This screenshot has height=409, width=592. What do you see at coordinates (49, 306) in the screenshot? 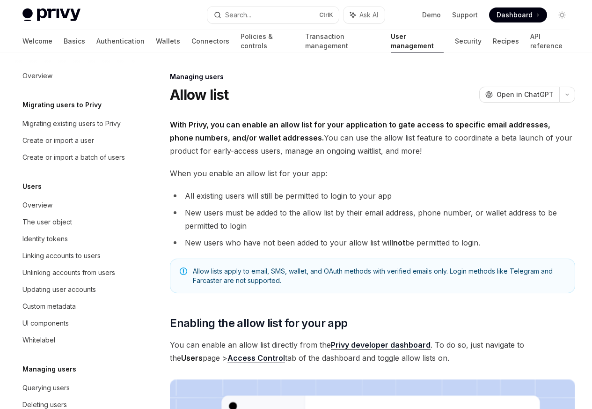
I see `div: Custom metadata` at bounding box center [49, 306].